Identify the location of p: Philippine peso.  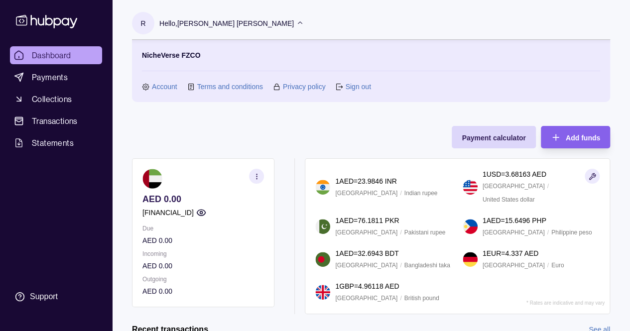
(571, 233).